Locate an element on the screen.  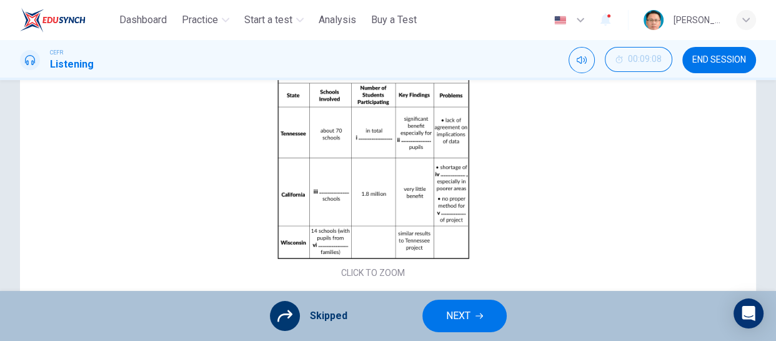
span: Practice is located at coordinates (200, 20).